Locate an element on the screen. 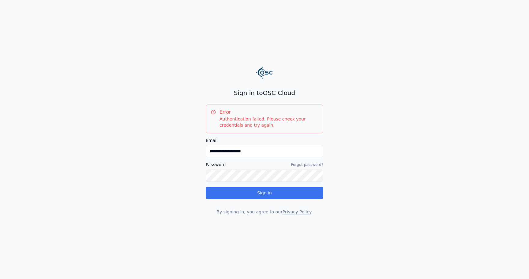 The height and width of the screenshot is (279, 529). label: Email is located at coordinates (264, 140).